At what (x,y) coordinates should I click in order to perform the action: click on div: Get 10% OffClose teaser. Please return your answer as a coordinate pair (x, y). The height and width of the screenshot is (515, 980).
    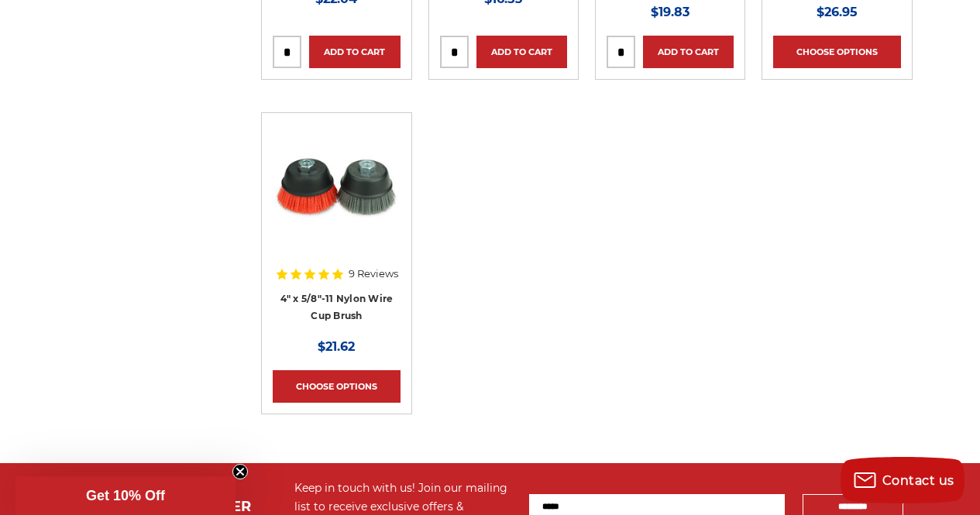
    Looking at the image, I should click on (125, 496).